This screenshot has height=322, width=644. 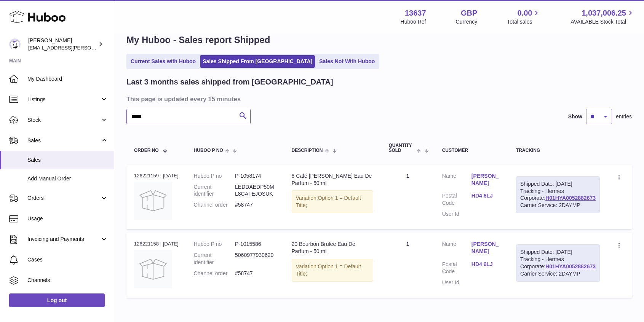 I want to click on div: Currency, so click(x=466, y=22).